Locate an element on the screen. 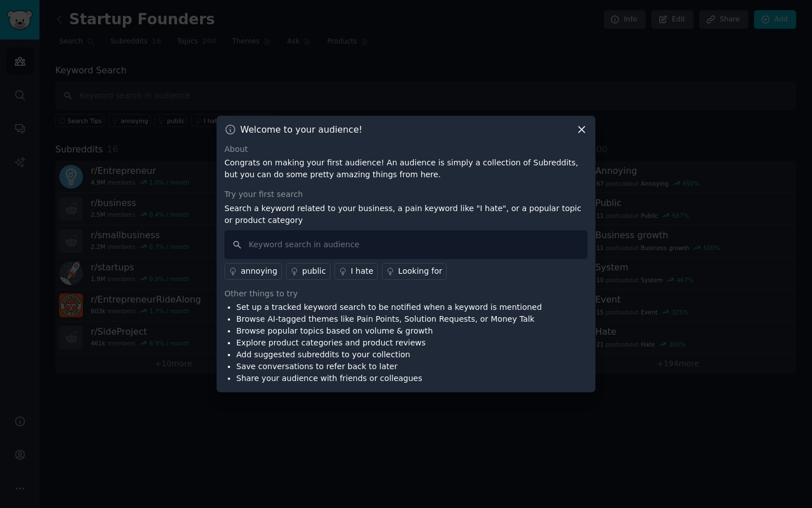 This screenshot has height=508, width=812. li: Share your audience with friends or colleagues is located at coordinates (389, 378).